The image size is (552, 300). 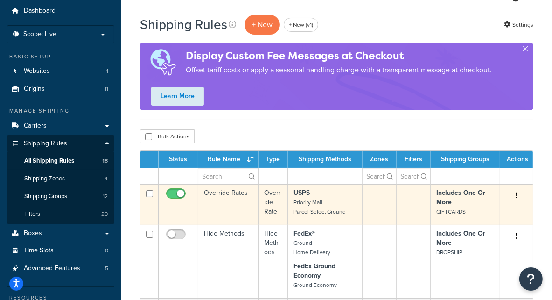 What do you see at coordinates (273, 159) in the screenshot?
I see `th: Type` at bounding box center [273, 159].